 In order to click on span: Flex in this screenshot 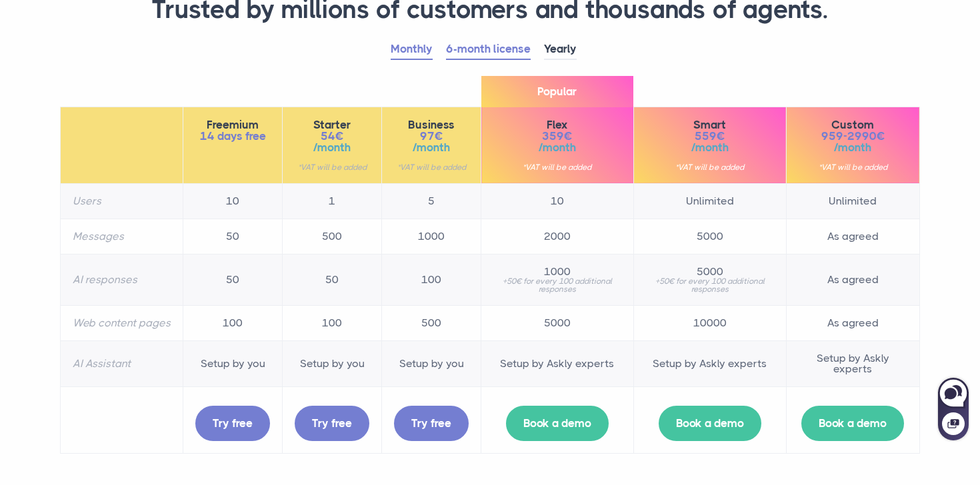, I will do `click(557, 125)`.